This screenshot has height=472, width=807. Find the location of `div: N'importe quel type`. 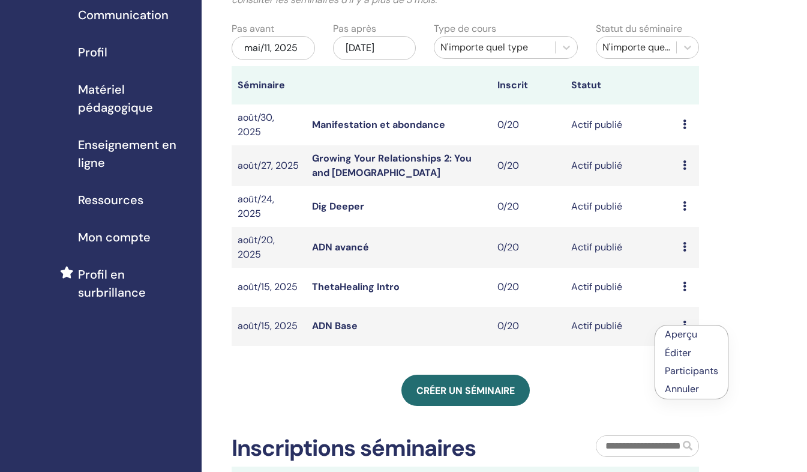

div: N'importe quel type is located at coordinates (495, 47).